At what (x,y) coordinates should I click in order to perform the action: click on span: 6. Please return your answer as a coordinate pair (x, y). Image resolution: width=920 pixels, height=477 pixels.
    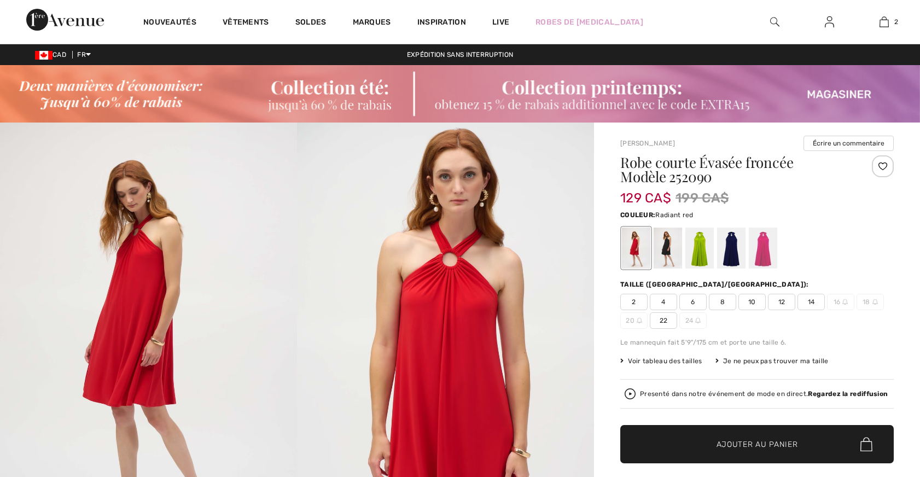
    Looking at the image, I should click on (693, 302).